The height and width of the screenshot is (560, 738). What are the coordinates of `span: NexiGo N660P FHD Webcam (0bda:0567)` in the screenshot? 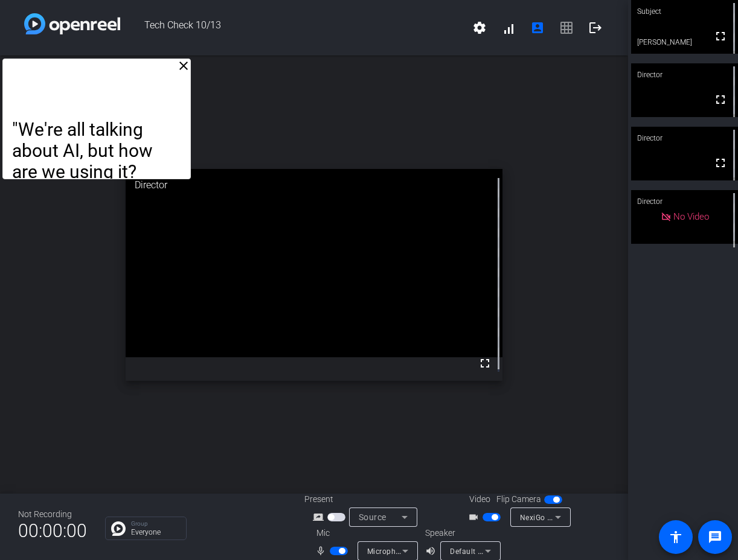 It's located at (594, 518).